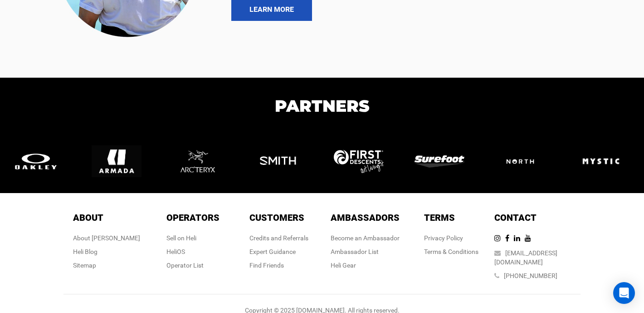 Image resolution: width=644 pixels, height=313 pixels. Describe the element at coordinates (279, 265) in the screenshot. I see `div: Find Friends` at that location.